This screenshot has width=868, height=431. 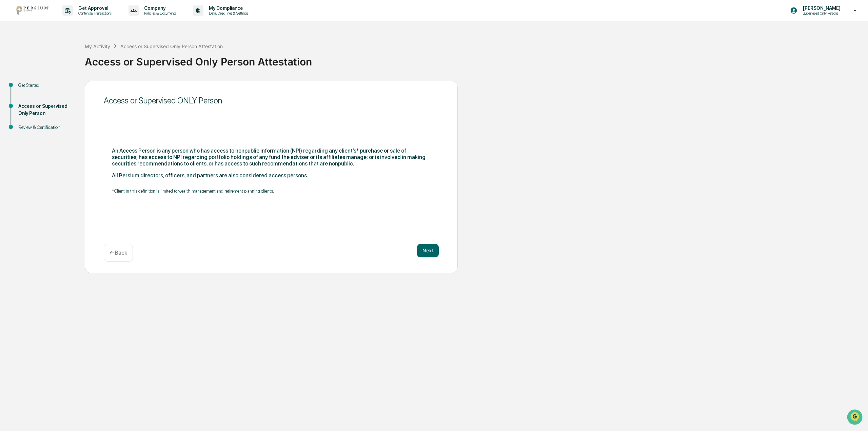 What do you see at coordinates (46, 85) in the screenshot?
I see `div: Get Started` at bounding box center [46, 85].